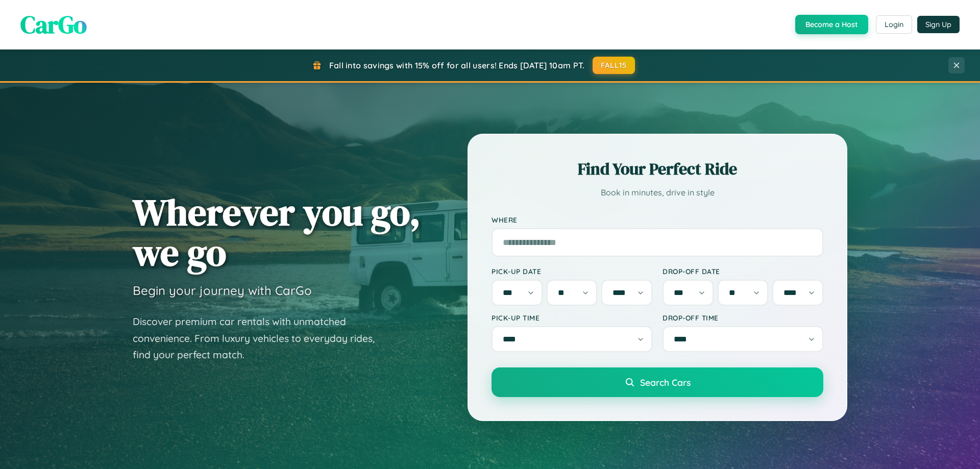 This screenshot has height=469, width=980. Describe the element at coordinates (743, 317) in the screenshot. I see `label: Drop-off Time` at that location.